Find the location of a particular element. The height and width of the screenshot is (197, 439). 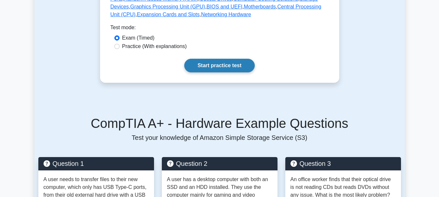

h5: Question 3 is located at coordinates (343, 164).